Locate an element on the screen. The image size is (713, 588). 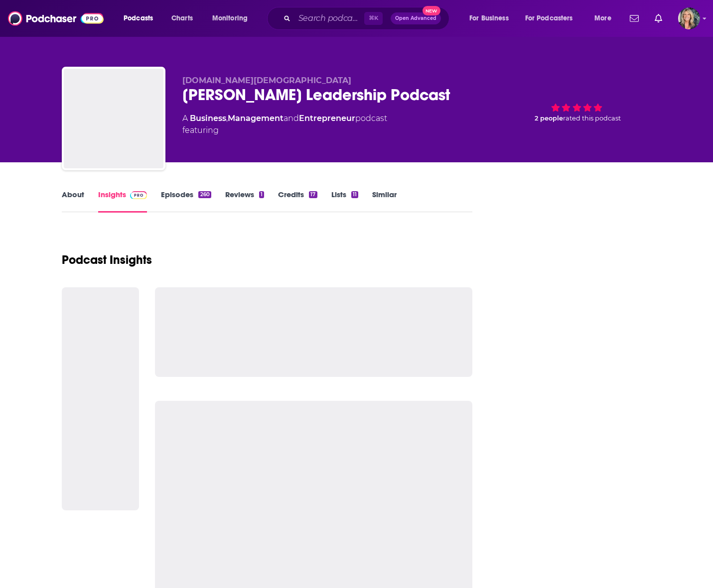
span: and is located at coordinates (291, 118).